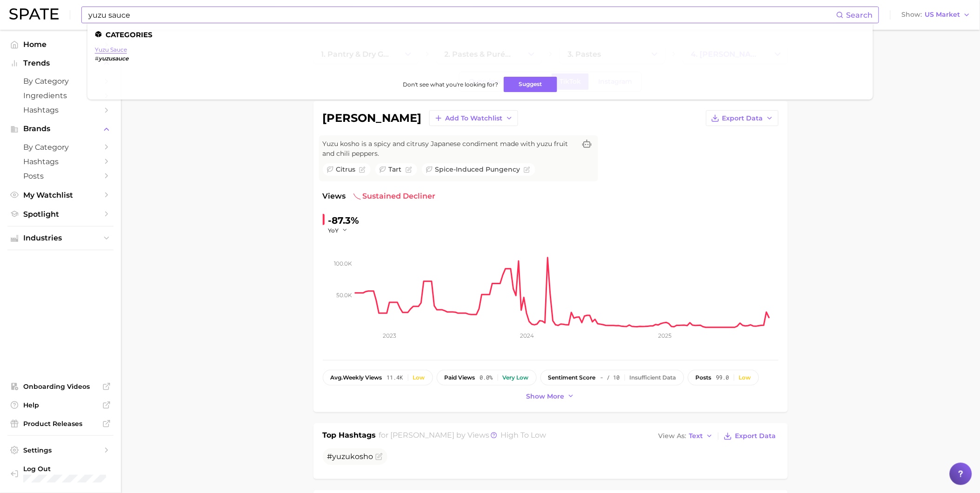  Describe the element at coordinates (462, 436) in the screenshot. I see `h2: for by Views` at that location.